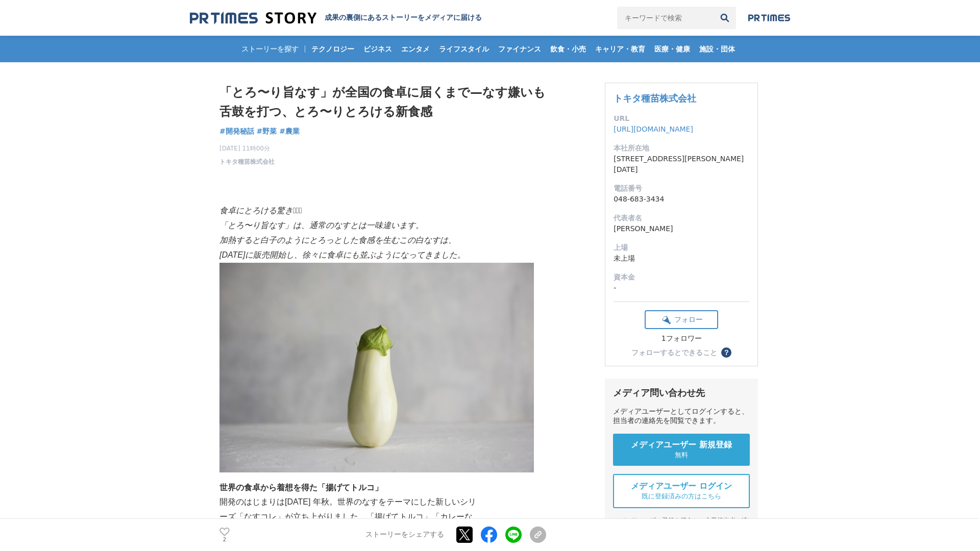 The image size is (980, 551). What do you see at coordinates (520, 49) in the screenshot?
I see `a: ファイナンス` at bounding box center [520, 49].